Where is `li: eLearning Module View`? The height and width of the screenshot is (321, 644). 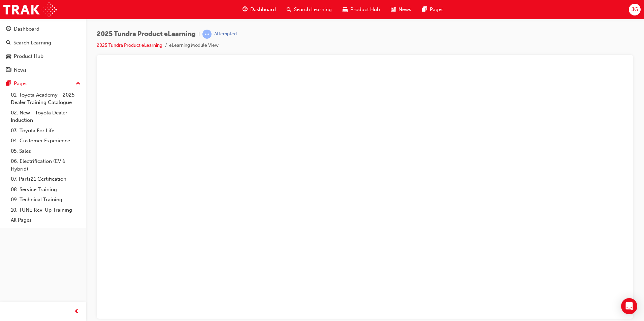 li: eLearning Module View is located at coordinates (194, 46).